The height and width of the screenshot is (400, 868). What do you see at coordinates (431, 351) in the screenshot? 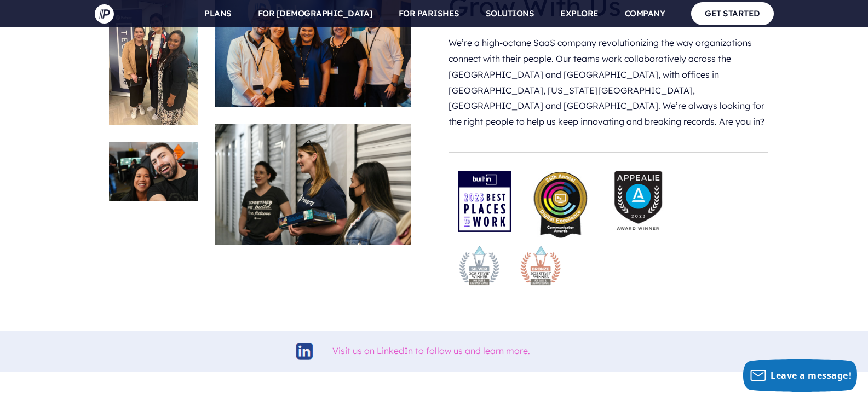
I see `a: Visit us on LinkedIn to follow us and learn more.` at bounding box center [431, 351].